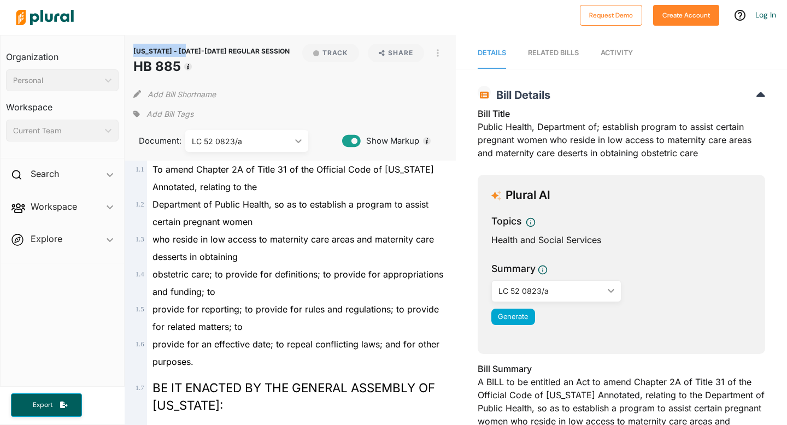 This screenshot has width=787, height=425. Describe the element at coordinates (520, 95) in the screenshot. I see `span: Bill Details` at that location.